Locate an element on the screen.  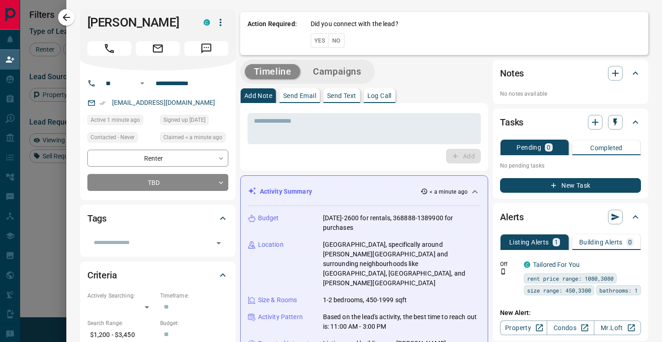
span: size range: 450,3300 is located at coordinates (559, 290).